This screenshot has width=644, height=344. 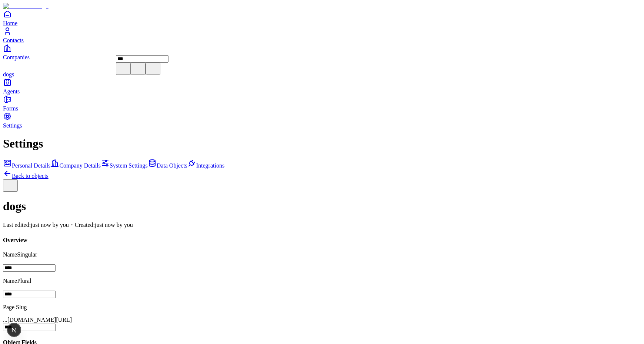 What do you see at coordinates (76, 165) in the screenshot?
I see `a: Company Details` at bounding box center [76, 165].